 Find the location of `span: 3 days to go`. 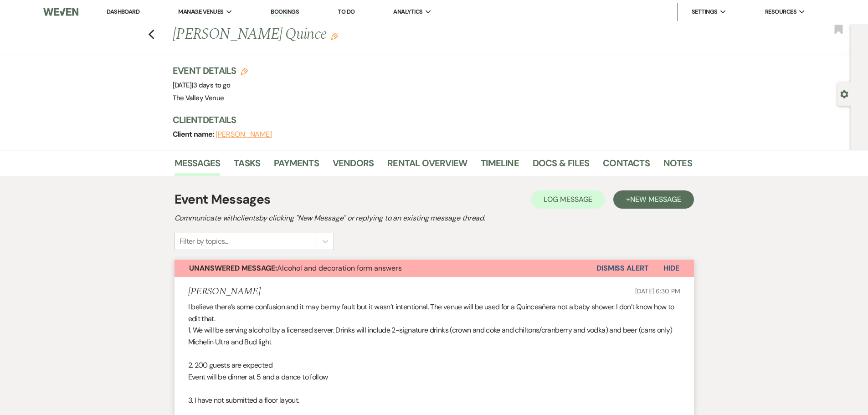

span: 3 days to go is located at coordinates (212, 85).